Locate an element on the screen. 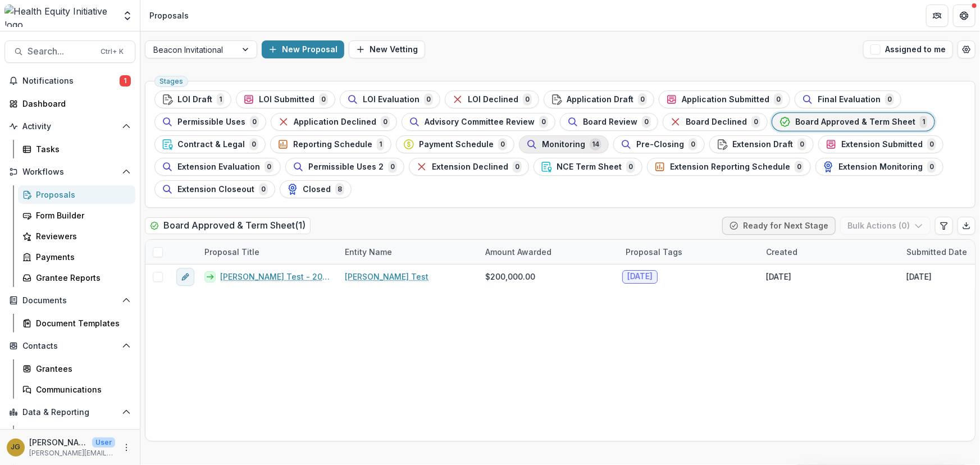 The width and height of the screenshot is (980, 465). button: Partners is located at coordinates (937, 15).